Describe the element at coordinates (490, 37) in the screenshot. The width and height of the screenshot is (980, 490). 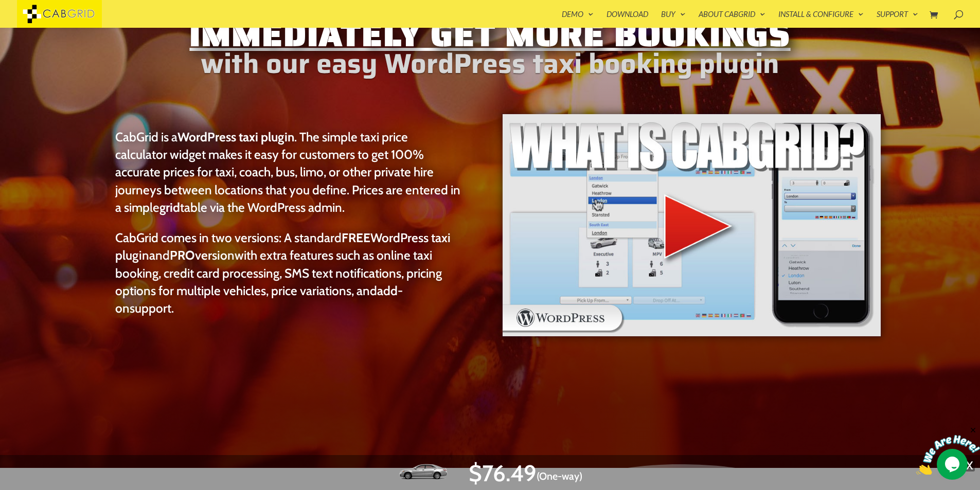
I see `h1: Immediately Get More Bookings` at that location.